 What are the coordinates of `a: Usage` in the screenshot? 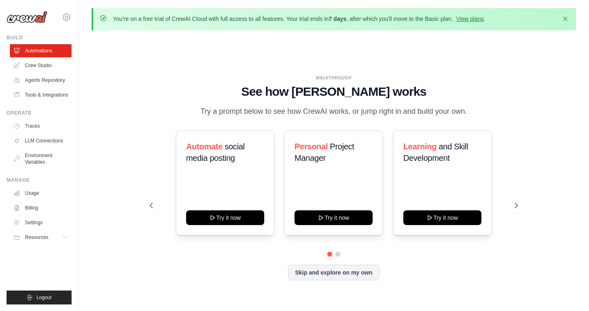 It's located at (41, 193).